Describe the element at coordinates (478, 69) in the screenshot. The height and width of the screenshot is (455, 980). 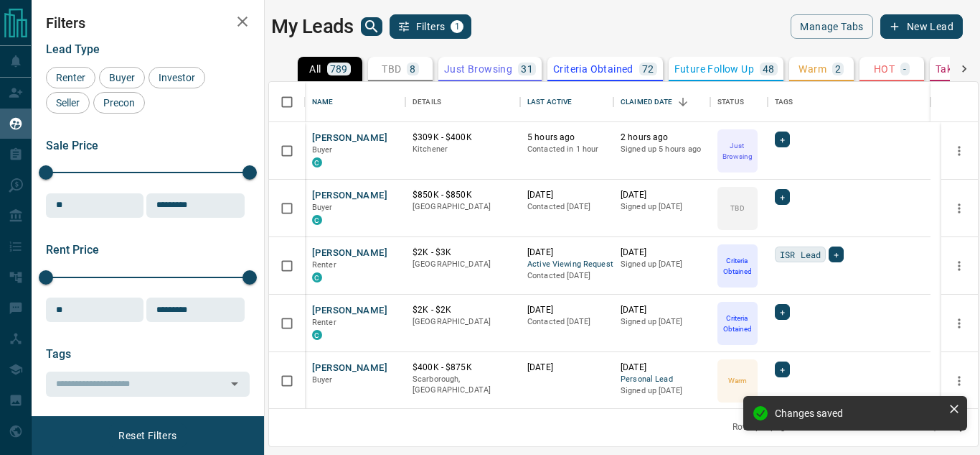
I see `p: Just Browsing` at that location.